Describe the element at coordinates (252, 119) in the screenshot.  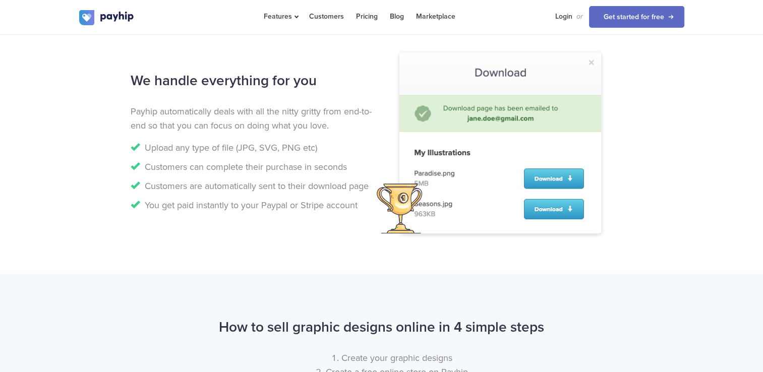
I see `p: Payhip automatically deals with all the nitty gritty from end-to-end so that you can focus on doi...` at that location.